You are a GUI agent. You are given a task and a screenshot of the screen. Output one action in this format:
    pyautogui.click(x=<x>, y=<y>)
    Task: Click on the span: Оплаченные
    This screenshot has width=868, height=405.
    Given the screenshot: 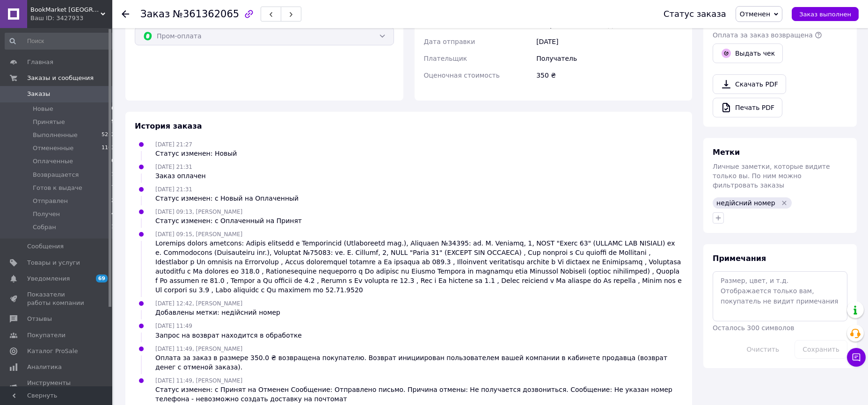 What is the action you would take?
    pyautogui.click(x=53, y=161)
    